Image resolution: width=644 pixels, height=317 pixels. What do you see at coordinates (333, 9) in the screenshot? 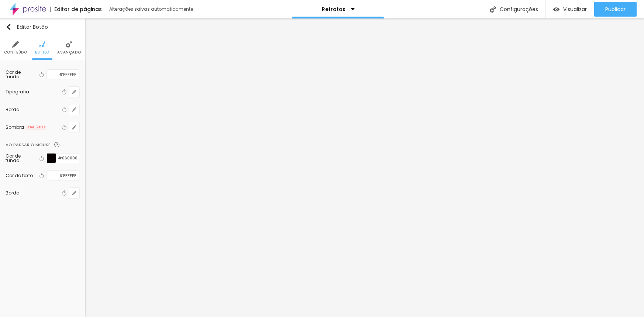
I see `p: Retratos` at bounding box center [333, 9].